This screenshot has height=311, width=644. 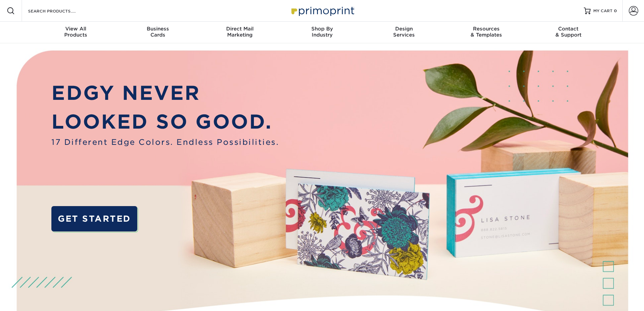 I want to click on span: Direct Mail, so click(x=240, y=29).